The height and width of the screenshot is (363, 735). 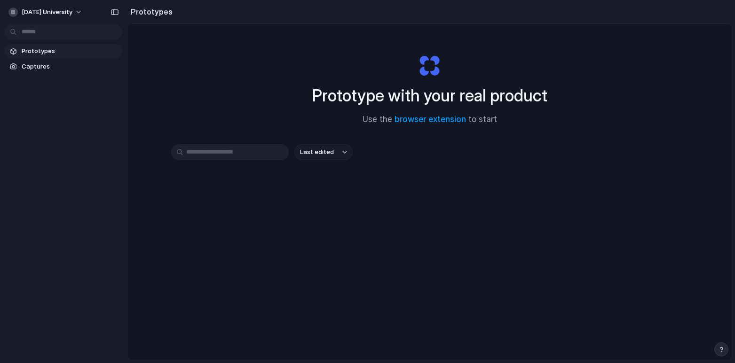 What do you see at coordinates (70, 67) in the screenshot?
I see `span: Captures` at bounding box center [70, 67].